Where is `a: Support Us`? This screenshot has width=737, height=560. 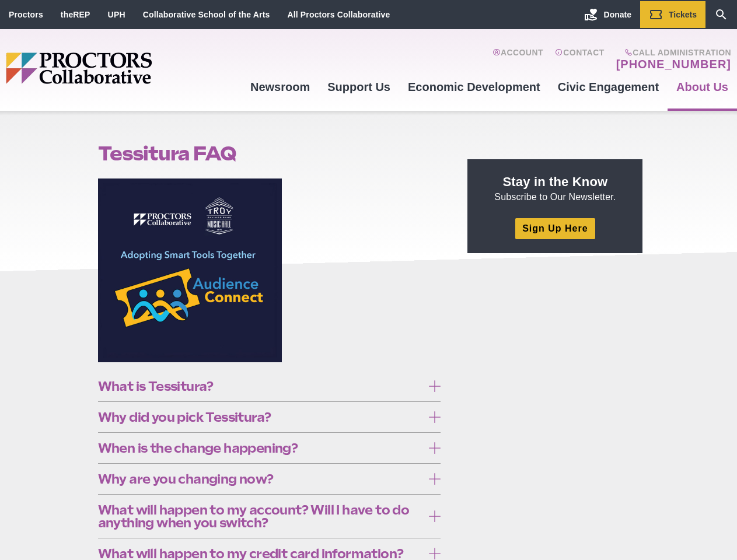 a: Support Us is located at coordinates (359, 87).